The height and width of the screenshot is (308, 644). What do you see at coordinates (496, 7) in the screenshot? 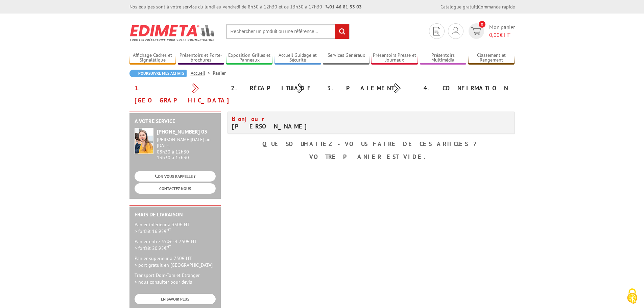
I see `a: Commande rapide` at bounding box center [496, 7].